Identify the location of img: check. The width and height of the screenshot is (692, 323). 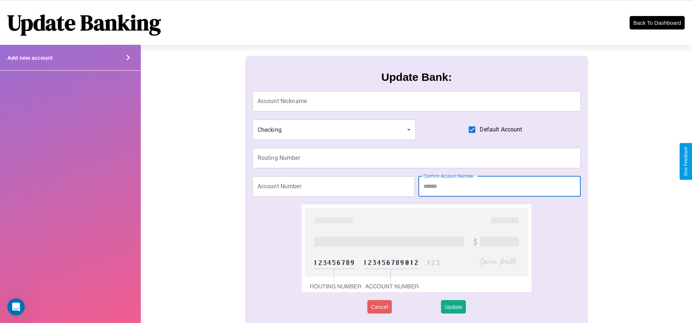
(416, 248).